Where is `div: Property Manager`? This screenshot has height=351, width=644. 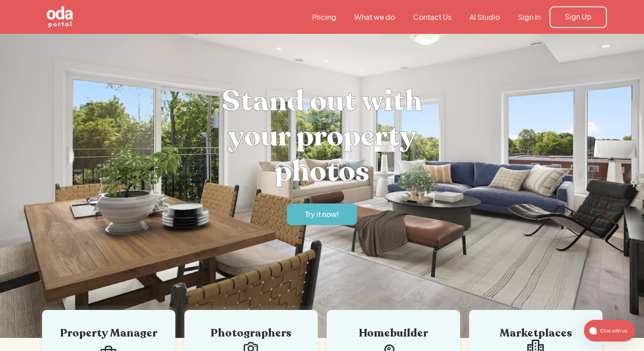
div: Property Manager is located at coordinates (109, 334).